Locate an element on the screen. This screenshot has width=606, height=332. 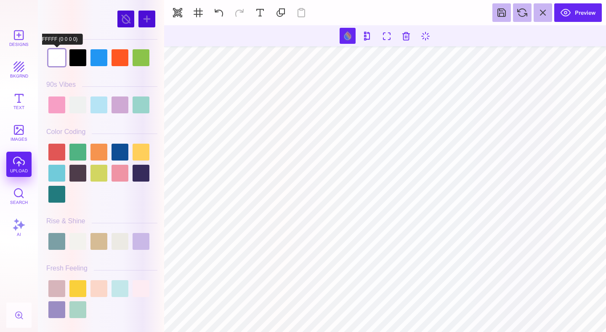
div: Fresh Feeling is located at coordinates (67, 268).